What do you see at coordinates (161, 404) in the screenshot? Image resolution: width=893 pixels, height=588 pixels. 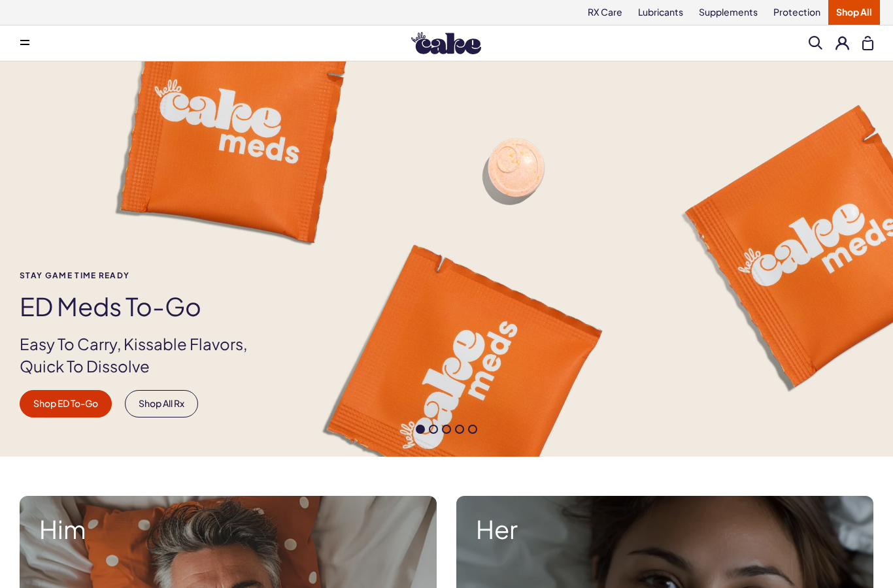 I see `a: Shop All Rx` at bounding box center [161, 404].